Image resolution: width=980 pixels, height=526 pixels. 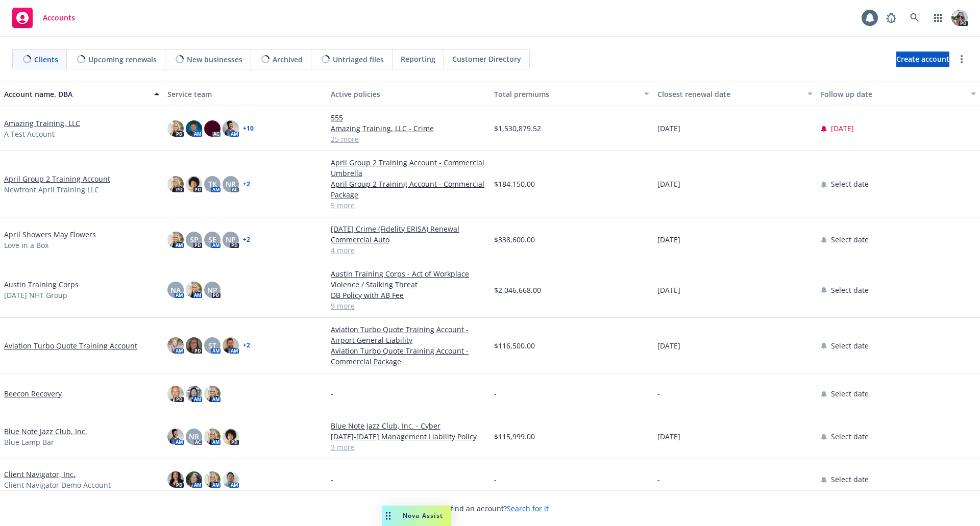 What do you see at coordinates (408, 250) in the screenshot?
I see `a: 4 more` at bounding box center [408, 250].